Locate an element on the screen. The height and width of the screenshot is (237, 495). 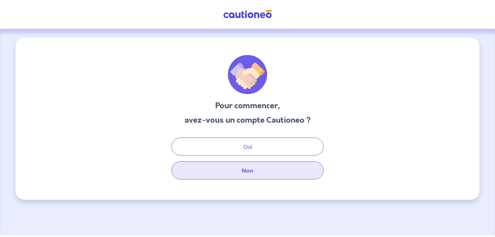
h3: avez-vous un compte Cautioneo ? is located at coordinates (247, 120).